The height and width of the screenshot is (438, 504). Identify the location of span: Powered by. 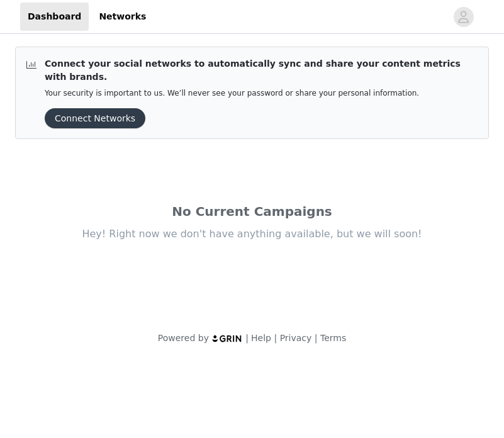
(183, 338).